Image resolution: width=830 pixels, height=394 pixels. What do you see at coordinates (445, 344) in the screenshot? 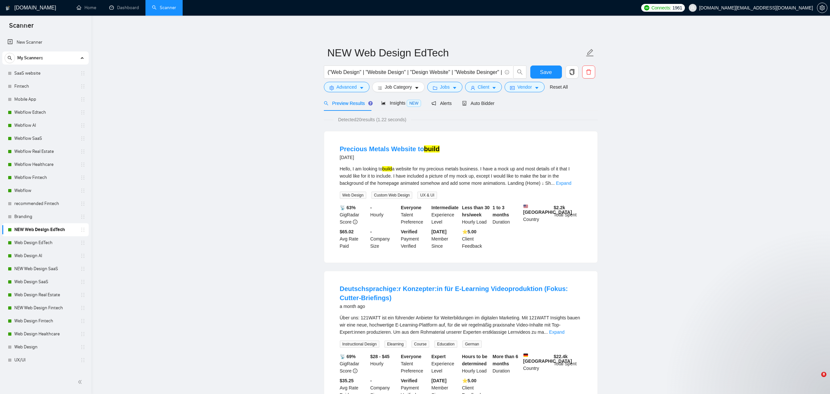
I see `span: Education` at bounding box center [445, 344].